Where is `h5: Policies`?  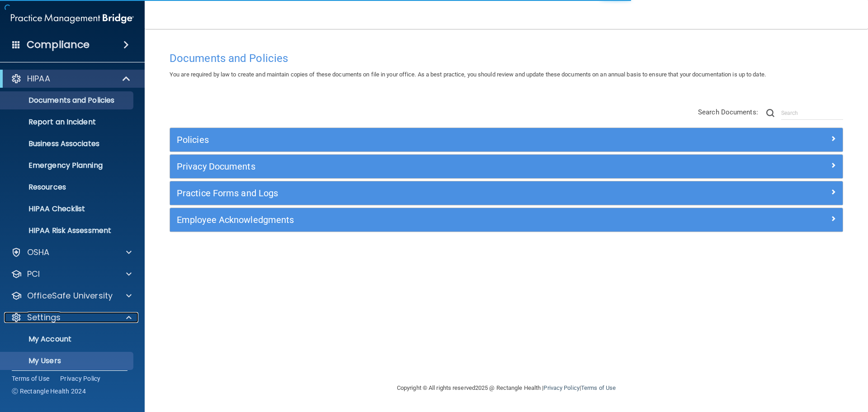
h5: Policies is located at coordinates (423, 140).